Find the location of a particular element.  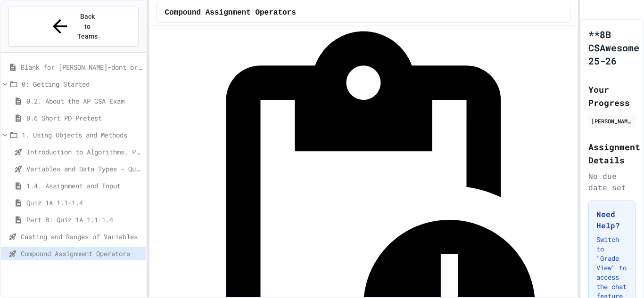

h1: **8B CSAwesome 25-26 is located at coordinates (614, 48).